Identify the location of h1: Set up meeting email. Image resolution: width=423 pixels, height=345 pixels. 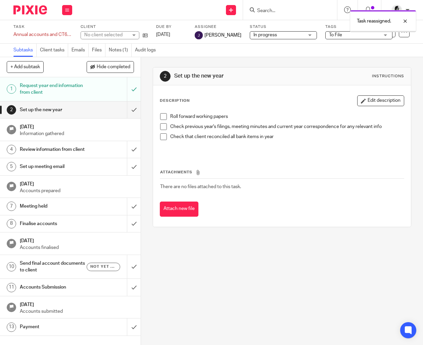
(53, 167).